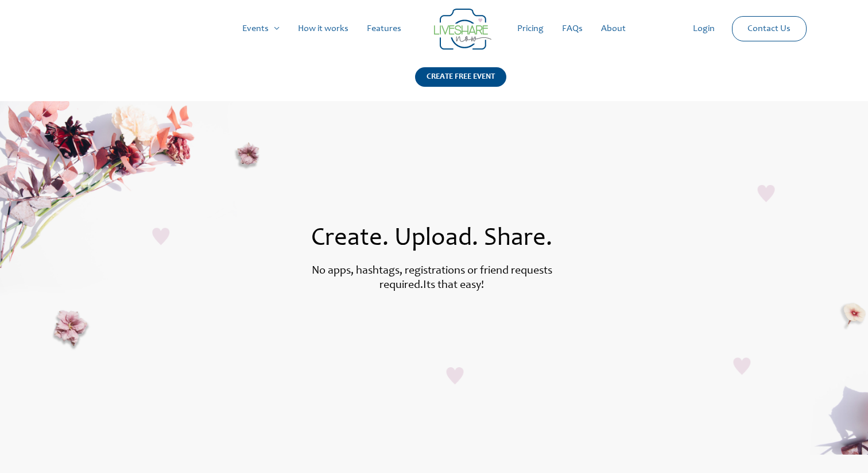  Describe the element at coordinates (432, 278) in the screenshot. I see `label: No apps, hashtags, registrations or friend requests required.` at that location.